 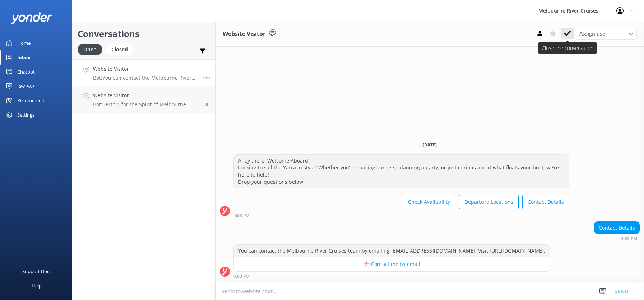 I want to click on div: Settings, so click(x=26, y=115).